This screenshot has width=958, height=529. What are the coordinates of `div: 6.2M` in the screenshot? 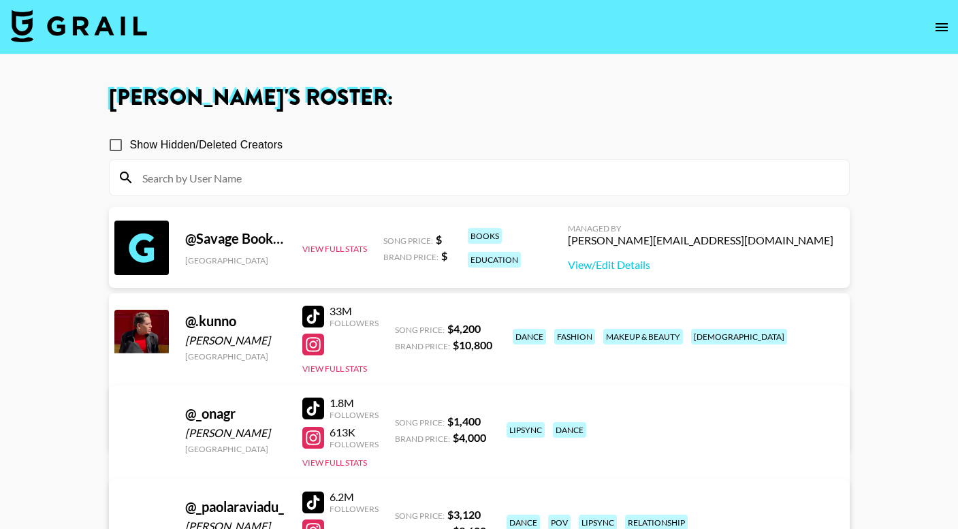 It's located at (354, 497).